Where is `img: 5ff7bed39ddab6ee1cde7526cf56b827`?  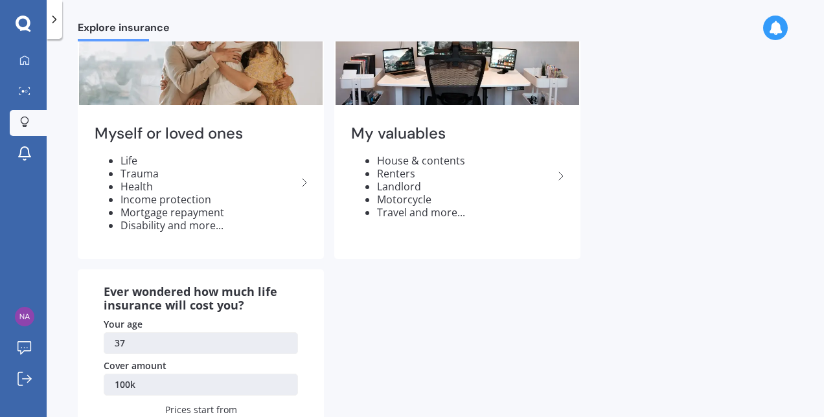 img: 5ff7bed39ddab6ee1cde7526cf56b827 is located at coordinates (25, 317).